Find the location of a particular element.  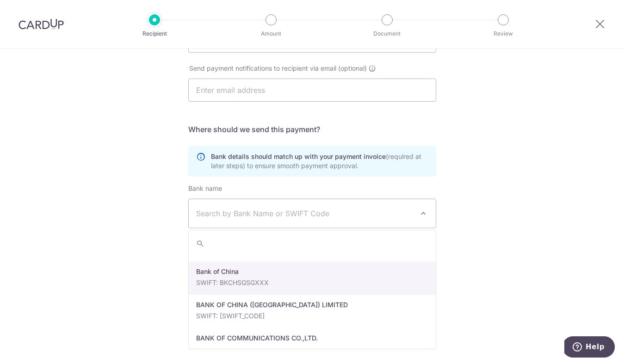

p: Bank details should match up with your payment invoice is located at coordinates (320, 161).